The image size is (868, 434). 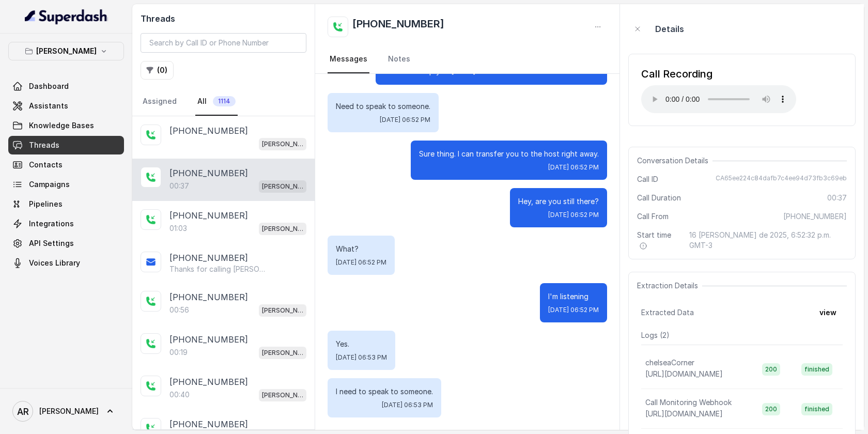 What do you see at coordinates (223, 19) in the screenshot?
I see `h2: Threads` at bounding box center [223, 19].